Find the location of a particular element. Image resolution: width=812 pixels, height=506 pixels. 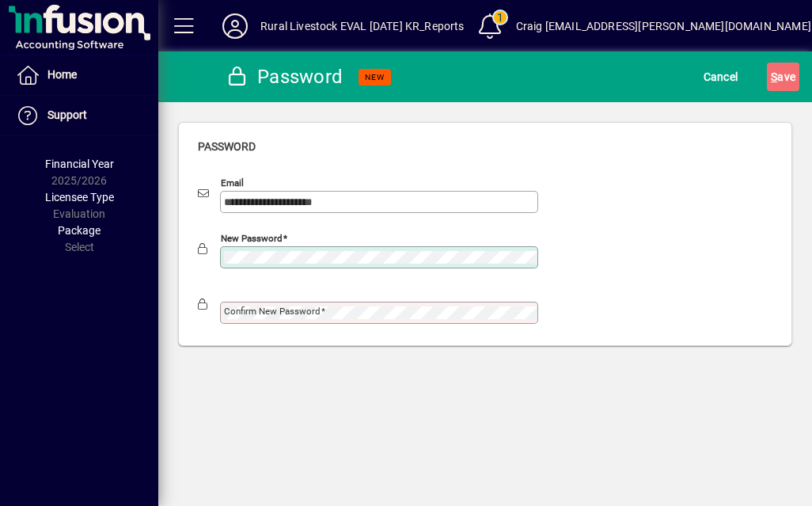

button: Profile is located at coordinates (235, 26).